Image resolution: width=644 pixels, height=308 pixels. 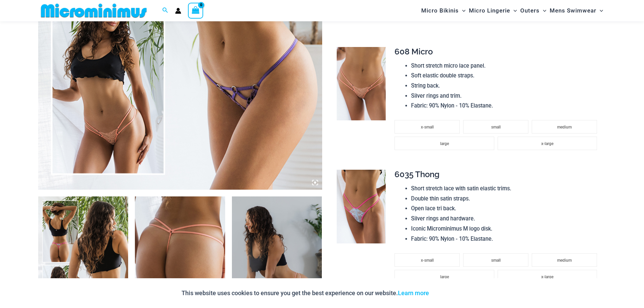 What do you see at coordinates (505, 66) in the screenshot?
I see `li: Short stretch micro lace panel.` at bounding box center [505, 66].